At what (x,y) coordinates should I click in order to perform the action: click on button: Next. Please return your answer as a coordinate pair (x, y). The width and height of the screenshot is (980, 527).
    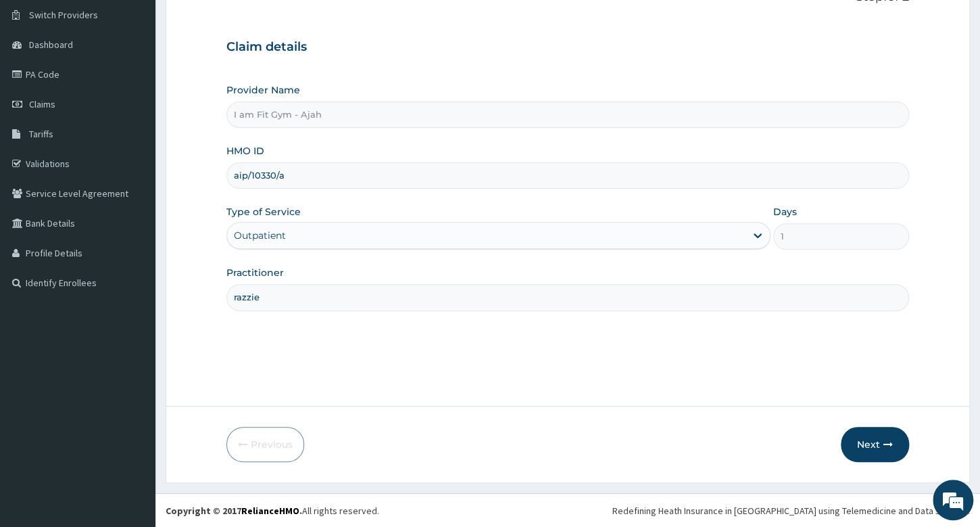
    Looking at the image, I should click on (874, 444).